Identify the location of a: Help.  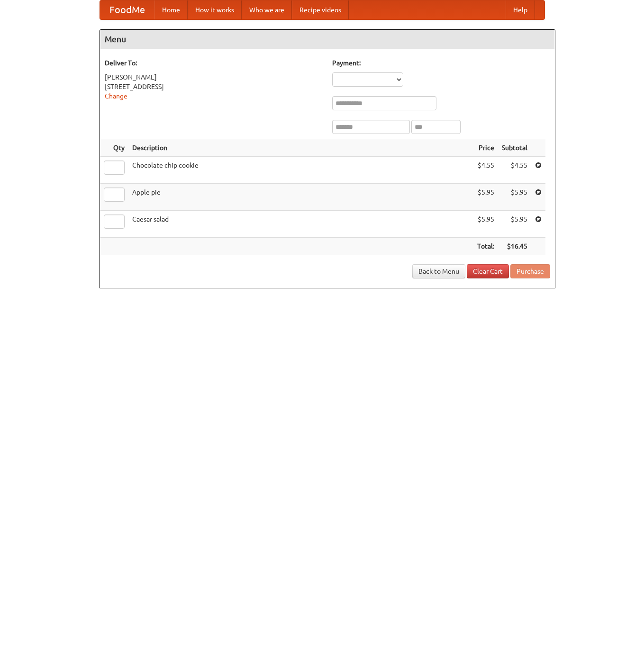
(521, 10).